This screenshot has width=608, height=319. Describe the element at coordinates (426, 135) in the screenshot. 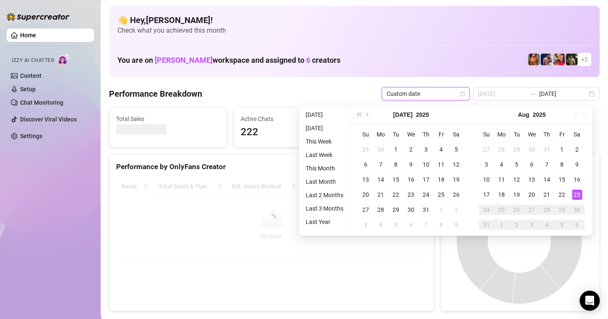

I see `th: Th` at that location.